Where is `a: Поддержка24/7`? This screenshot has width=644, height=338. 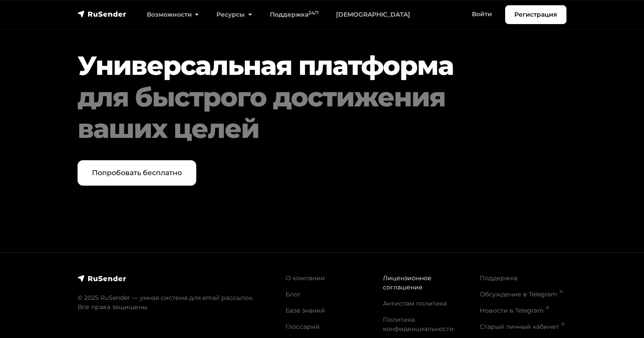
a: Поддержка24/7 is located at coordinates (294, 15).